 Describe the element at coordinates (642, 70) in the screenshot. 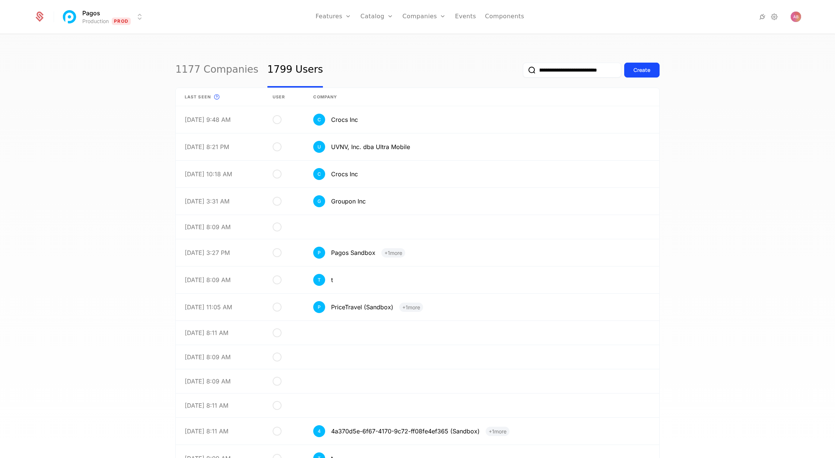

I see `div: Create` at that location.